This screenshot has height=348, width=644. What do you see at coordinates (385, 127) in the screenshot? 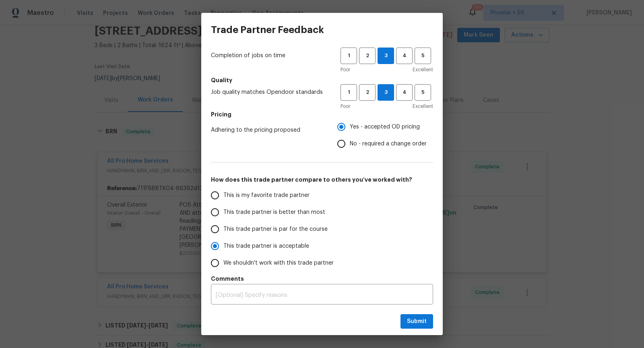
I see `span: Yes - accepted OD pricing` at bounding box center [385, 127].